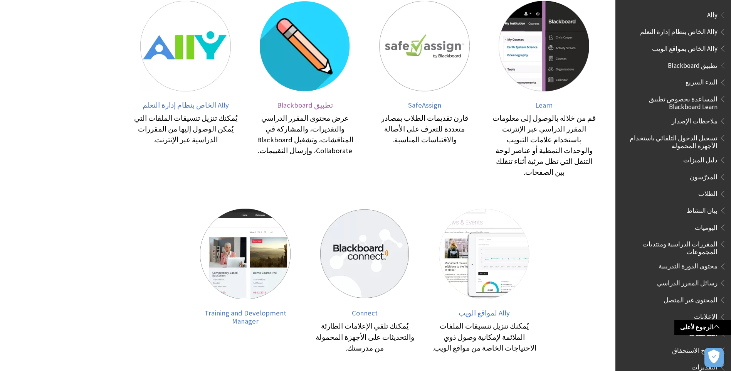  I want to click on a: الرجوع لأعلى, so click(702, 327).